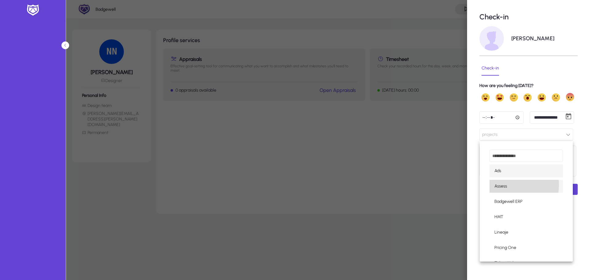 This screenshot has width=590, height=280. What do you see at coordinates (499, 217) in the screenshot?
I see `span: HMT` at bounding box center [499, 217].